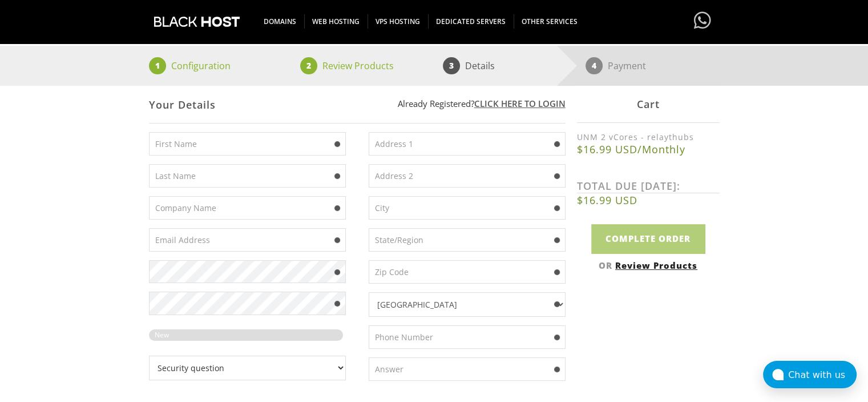 The image size is (868, 402). I want to click on p: Payment, so click(627, 65).